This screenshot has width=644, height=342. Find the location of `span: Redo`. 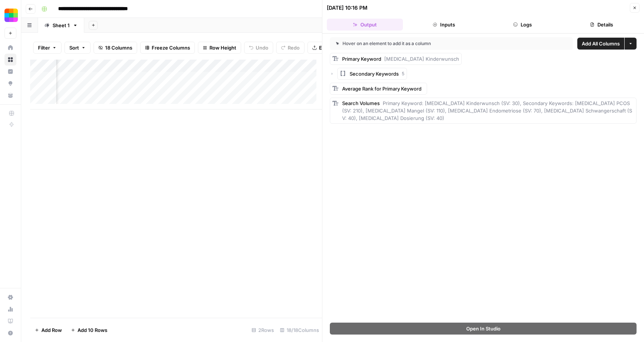

span: Redo is located at coordinates (294, 47).